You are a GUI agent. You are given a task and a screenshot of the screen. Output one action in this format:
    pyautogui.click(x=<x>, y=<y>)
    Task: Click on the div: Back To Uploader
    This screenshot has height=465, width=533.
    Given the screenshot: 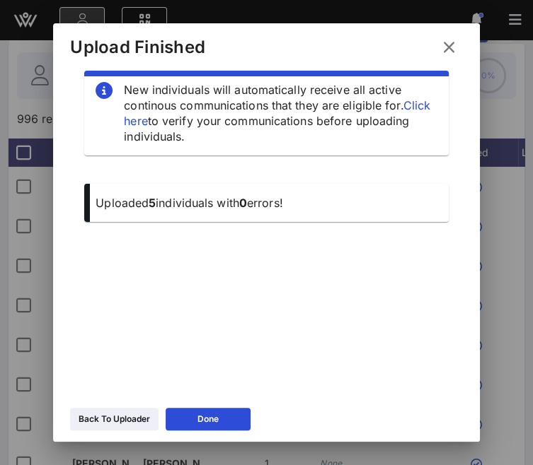 What is the action you would take?
    pyautogui.click(x=114, y=420)
    